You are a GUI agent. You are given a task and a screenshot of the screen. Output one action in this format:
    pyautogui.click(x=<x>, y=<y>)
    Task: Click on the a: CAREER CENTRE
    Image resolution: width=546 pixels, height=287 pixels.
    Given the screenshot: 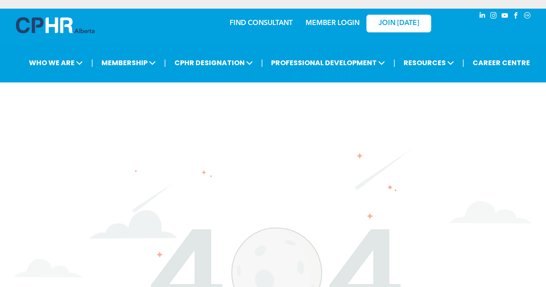 What is the action you would take?
    pyautogui.click(x=501, y=63)
    